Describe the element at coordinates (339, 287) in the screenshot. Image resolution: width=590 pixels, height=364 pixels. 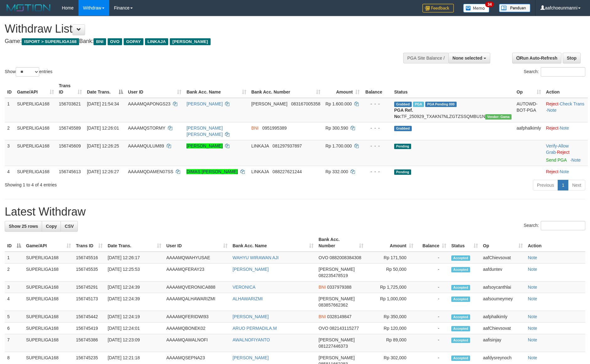
I see `span: Copy 0337979388 to clipboard` at that location.